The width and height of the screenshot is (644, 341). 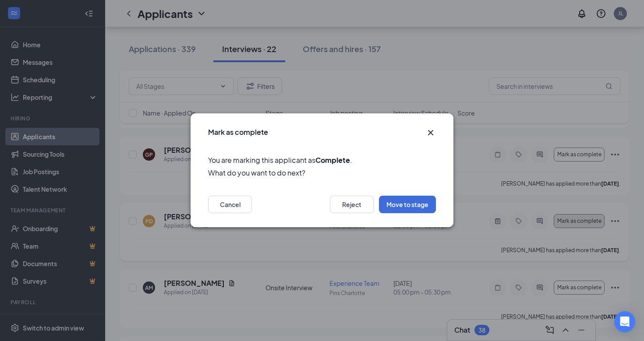 What do you see at coordinates (625, 322) in the screenshot?
I see `div: Open Intercom Messenger` at bounding box center [625, 322].